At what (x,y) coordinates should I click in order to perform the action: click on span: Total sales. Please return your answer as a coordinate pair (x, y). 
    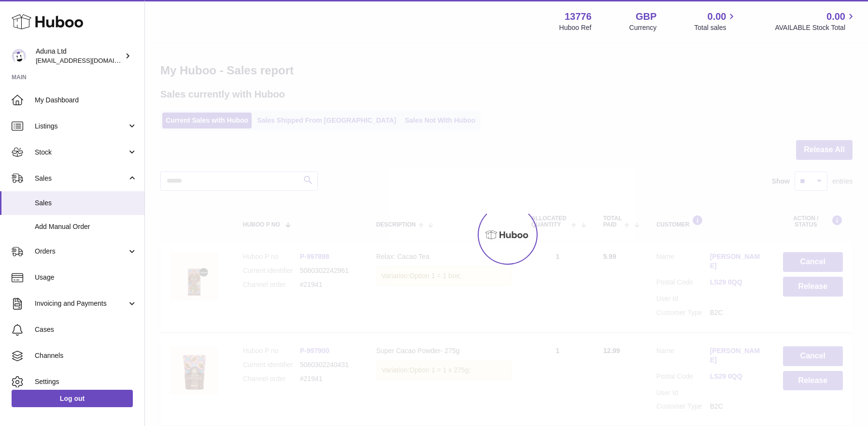
    Looking at the image, I should click on (715, 28).